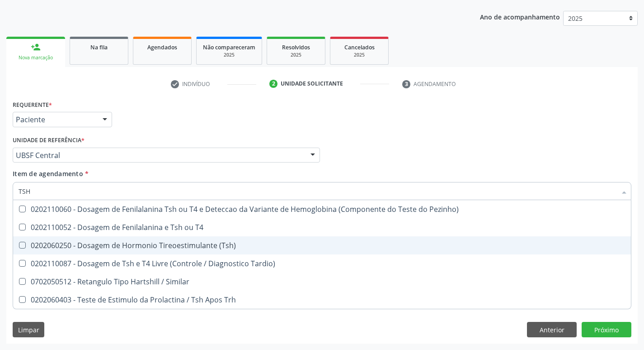  I want to click on label: Requerente, so click(32, 105).